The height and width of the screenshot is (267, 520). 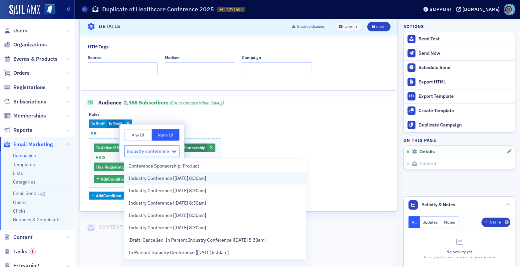 I want to click on button: Cancel, so click(x=348, y=27).